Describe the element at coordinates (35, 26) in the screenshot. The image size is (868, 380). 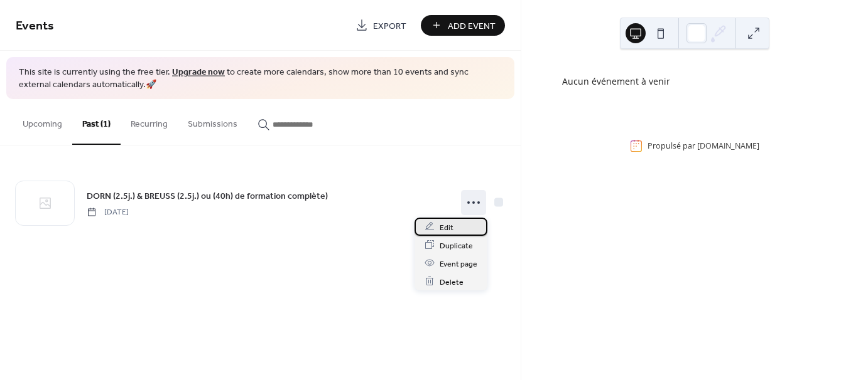
I see `span: Events` at that location.